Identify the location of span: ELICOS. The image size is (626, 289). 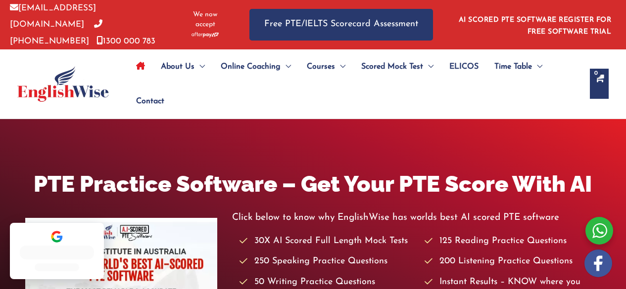
(464, 67).